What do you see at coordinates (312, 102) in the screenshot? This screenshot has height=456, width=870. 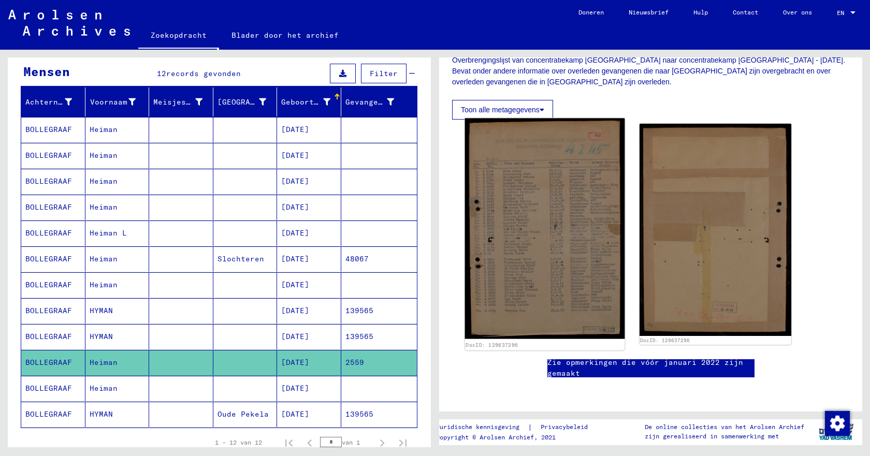 I see `div: Geboortedatum` at bounding box center [312, 102].